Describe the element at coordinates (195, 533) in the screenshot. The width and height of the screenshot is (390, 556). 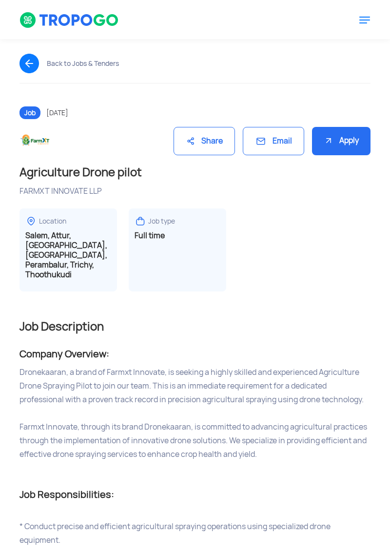
I see `div: * Conduct precise and efficient agricultural spraying operations using specialized drone equipment.` at that location.